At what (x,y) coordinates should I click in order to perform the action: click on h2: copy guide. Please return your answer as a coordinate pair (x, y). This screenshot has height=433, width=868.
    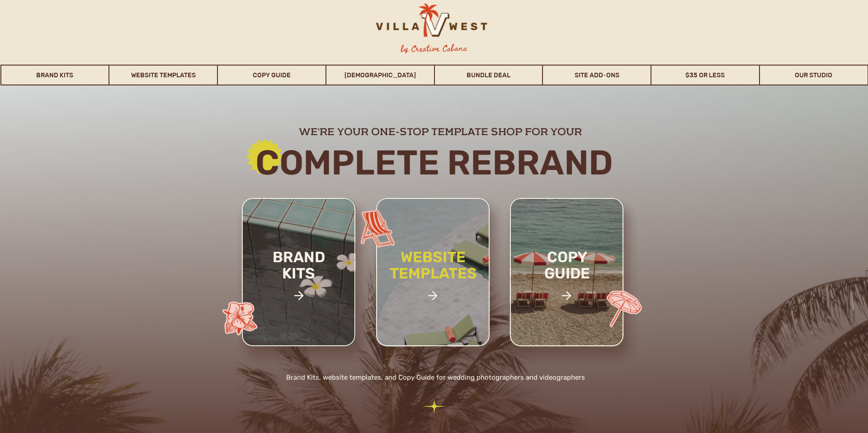
    Looking at the image, I should click on (567, 280).